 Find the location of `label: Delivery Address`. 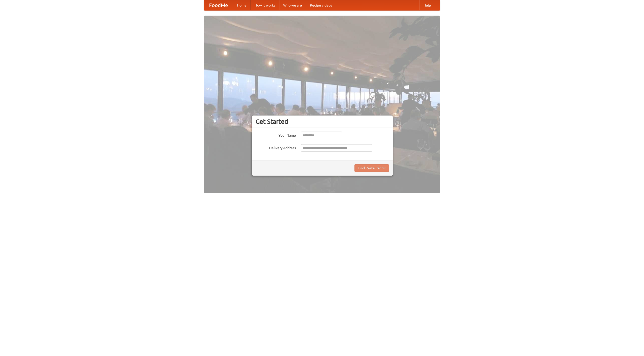

label: Delivery Address is located at coordinates (276, 147).